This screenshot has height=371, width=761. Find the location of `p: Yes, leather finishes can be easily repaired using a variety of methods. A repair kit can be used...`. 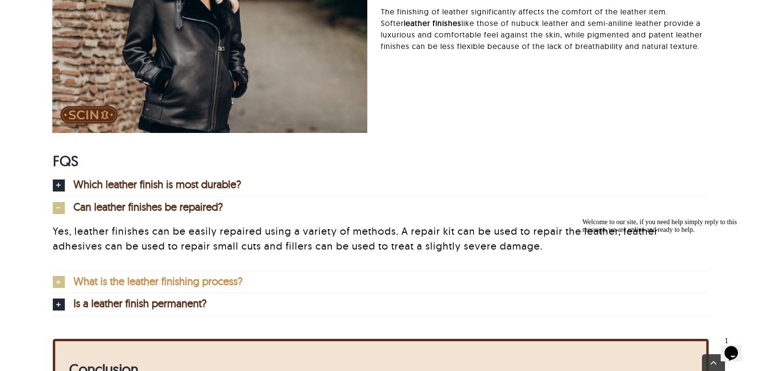

p: Yes, leather finishes can be easily repaired using a variety of methods. A repair kit can be used... is located at coordinates (381, 239).